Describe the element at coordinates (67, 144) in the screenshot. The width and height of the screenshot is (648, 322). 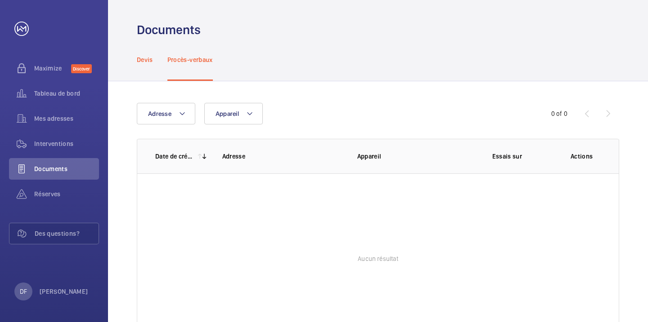
I see `span: Interventions` at that location.